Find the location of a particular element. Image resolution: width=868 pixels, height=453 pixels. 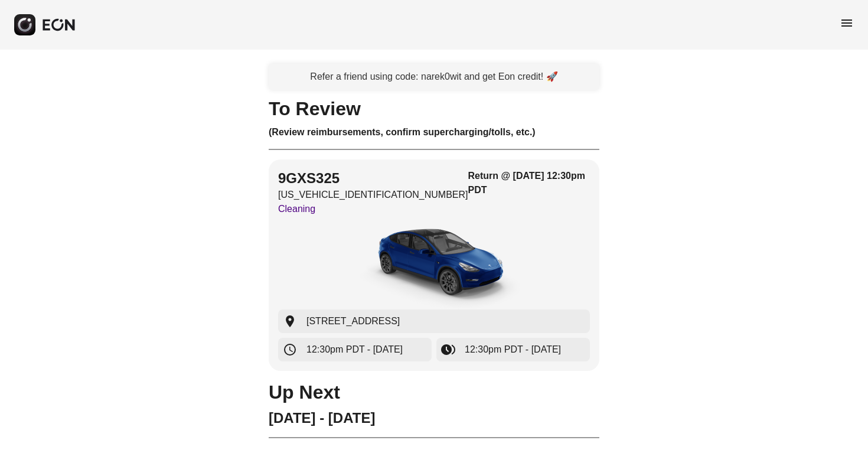

p: Cleaning is located at coordinates (373, 209).